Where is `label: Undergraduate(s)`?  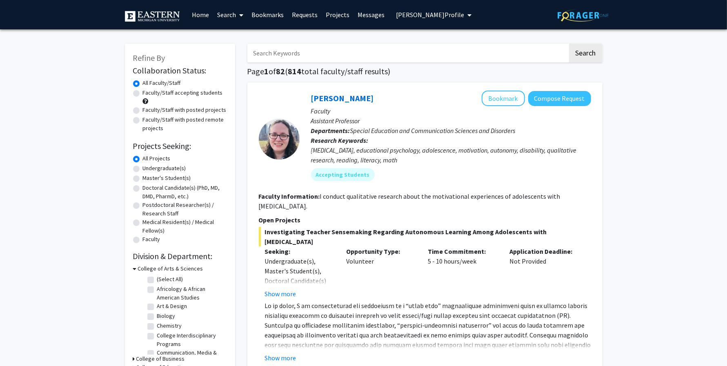 label: Undergraduate(s) is located at coordinates (164, 168).